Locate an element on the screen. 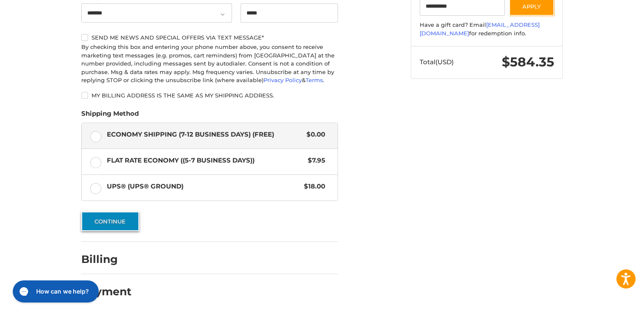  h2: Billing is located at coordinates (106, 259).